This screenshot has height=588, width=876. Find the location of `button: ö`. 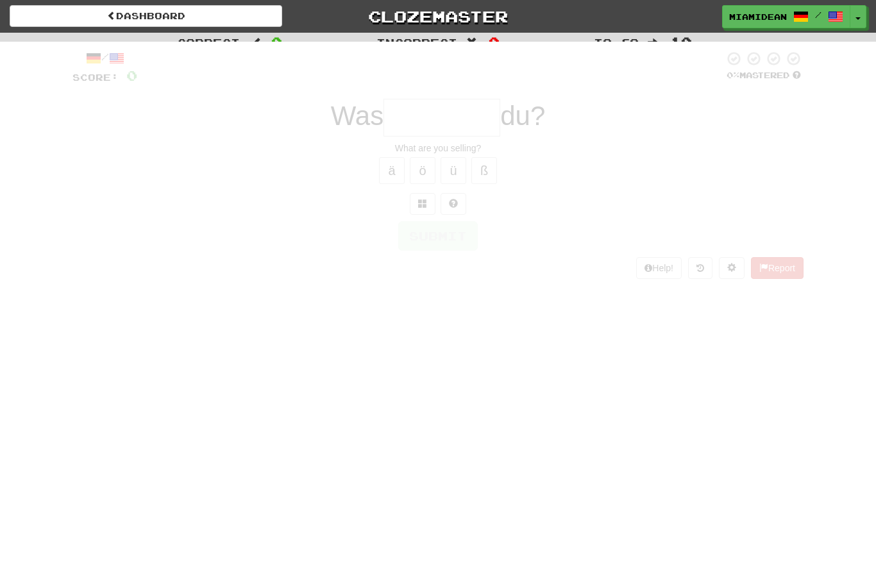

button: ö is located at coordinates (423, 170).